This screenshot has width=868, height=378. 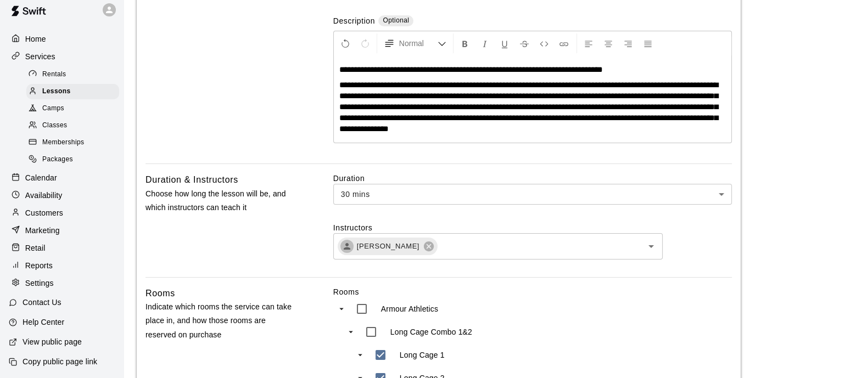 I want to click on button: Format Italics, so click(x=484, y=43).